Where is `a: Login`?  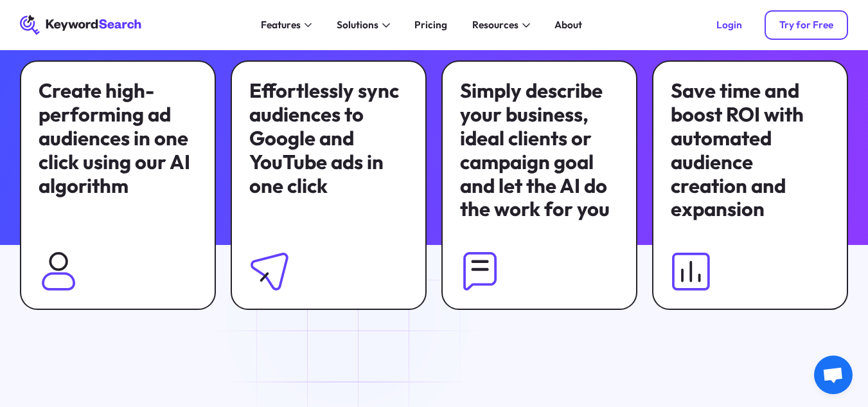
a: Login is located at coordinates (728, 25).